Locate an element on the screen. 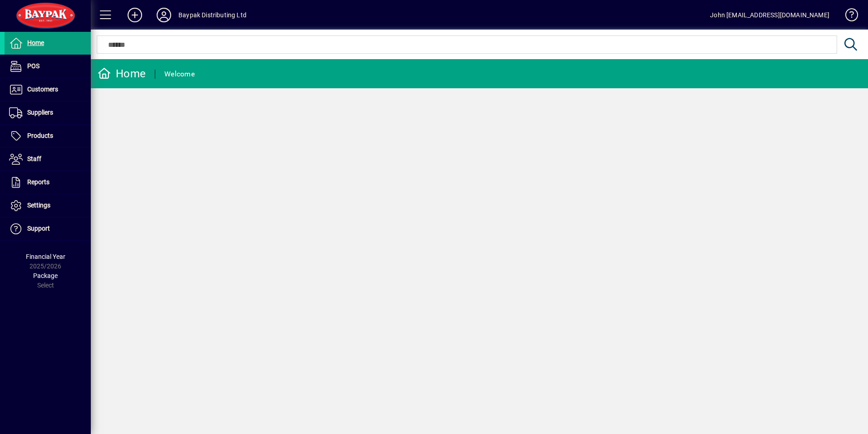 The height and width of the screenshot is (434, 868). a: Customers is located at coordinates (47, 89).